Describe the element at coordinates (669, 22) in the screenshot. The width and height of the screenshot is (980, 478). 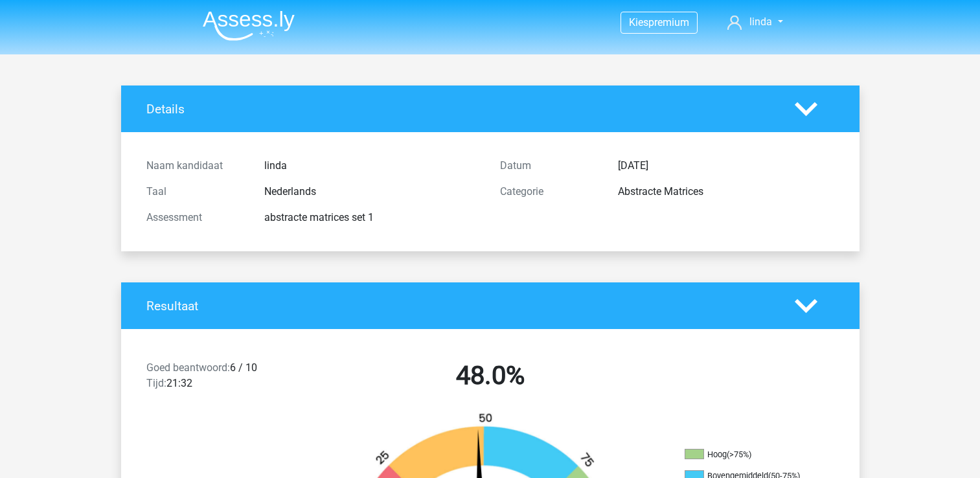
I see `span: premium` at that location.